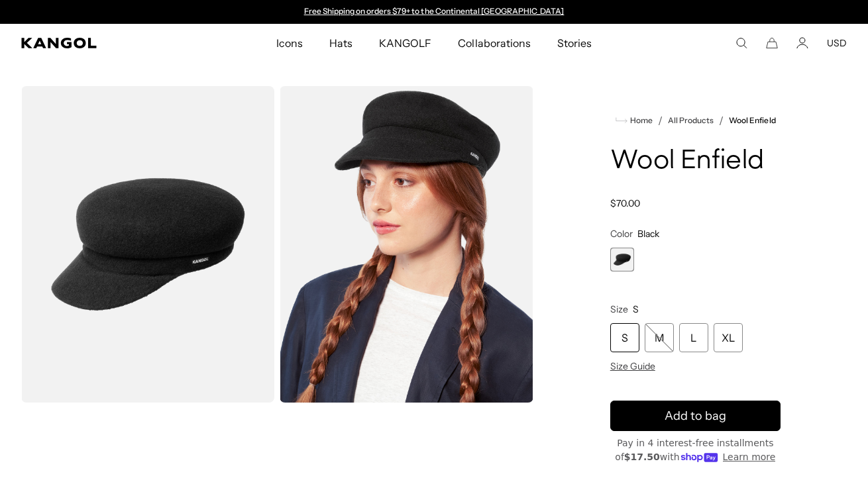 Image resolution: width=868 pixels, height=486 pixels. I want to click on span: Size Guide, so click(633, 366).